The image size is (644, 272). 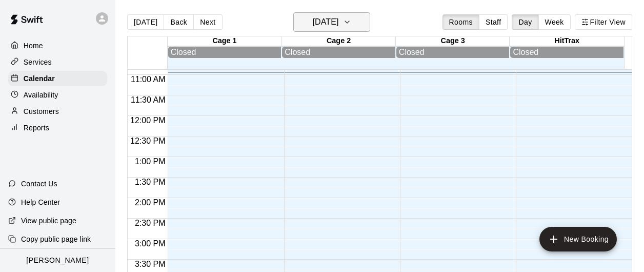 What do you see at coordinates (148, 100) in the screenshot?
I see `span: 11:30 AM` at bounding box center [148, 100].